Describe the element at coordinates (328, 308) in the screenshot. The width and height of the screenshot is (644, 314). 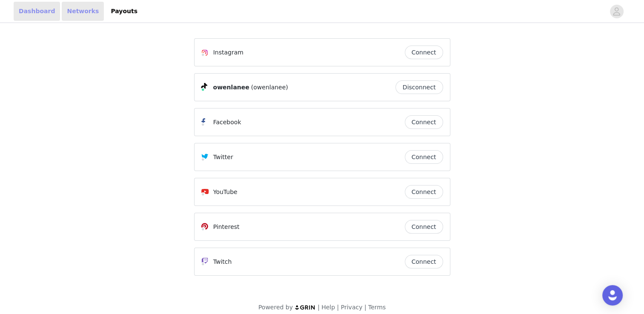
I see `a: Help` at that location.